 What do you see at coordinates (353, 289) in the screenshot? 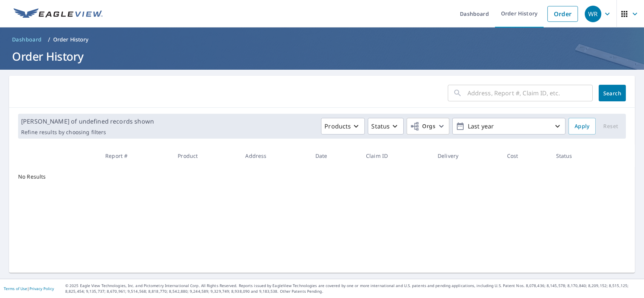
I see `p: © 2025 Eagle View Technologies, Inc. and Pictometry International Corp. All Rights Reserved. Repo...` at bounding box center [353, 289].